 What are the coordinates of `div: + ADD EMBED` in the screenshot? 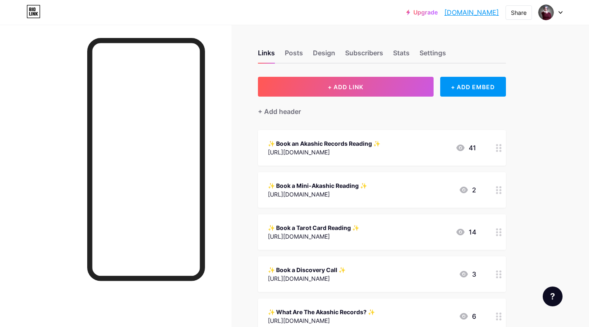 It's located at (473, 87).